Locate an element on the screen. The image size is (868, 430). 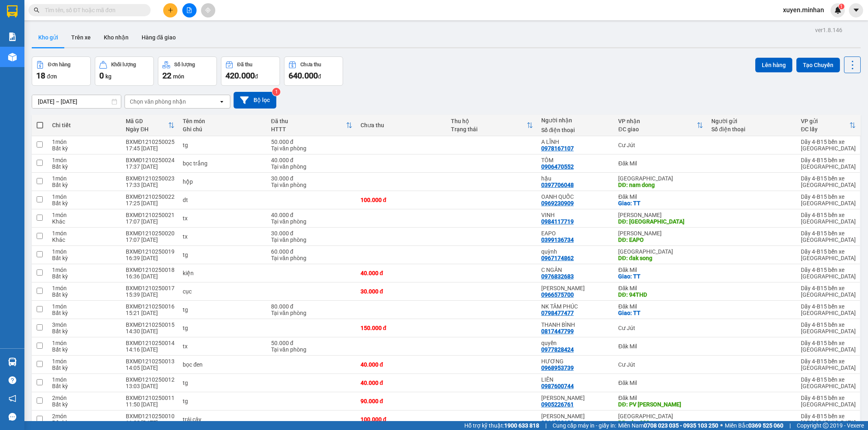
div: hậu is located at coordinates (576, 179).